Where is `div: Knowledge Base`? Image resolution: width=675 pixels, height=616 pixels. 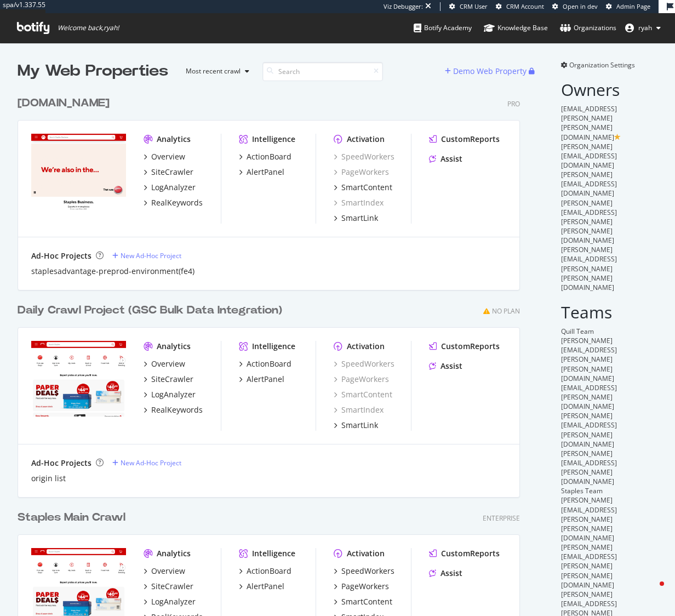 div: Knowledge Base is located at coordinates (516, 28).